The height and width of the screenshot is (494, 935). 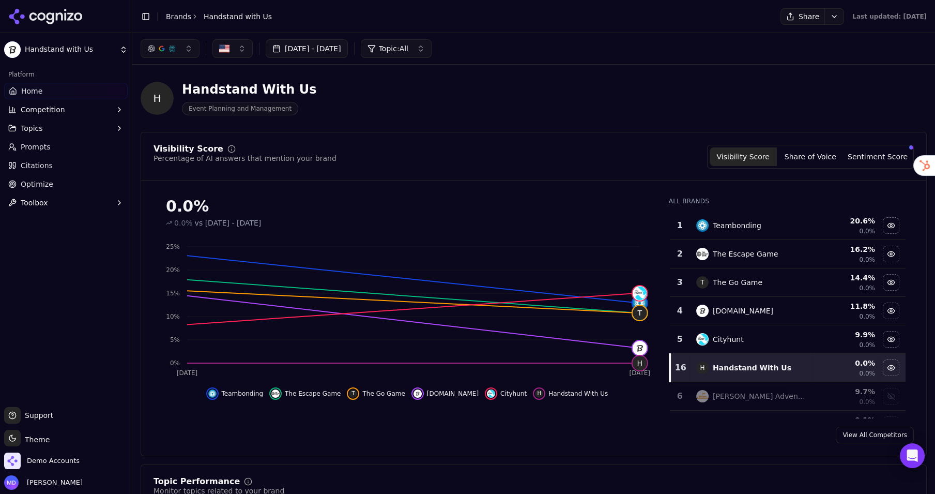 I want to click on tspan: 5%, so click(x=175, y=340).